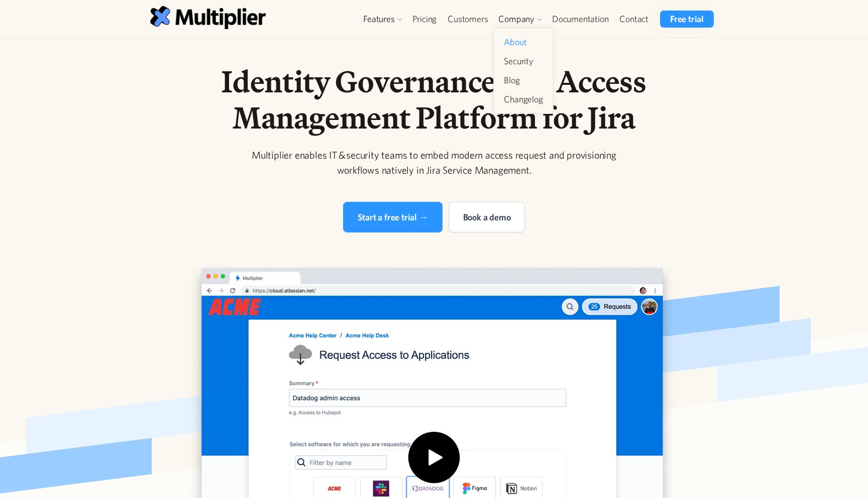 The width and height of the screenshot is (868, 498). I want to click on h1: Identity Governance and Access Management Platform for Jira, so click(434, 100).